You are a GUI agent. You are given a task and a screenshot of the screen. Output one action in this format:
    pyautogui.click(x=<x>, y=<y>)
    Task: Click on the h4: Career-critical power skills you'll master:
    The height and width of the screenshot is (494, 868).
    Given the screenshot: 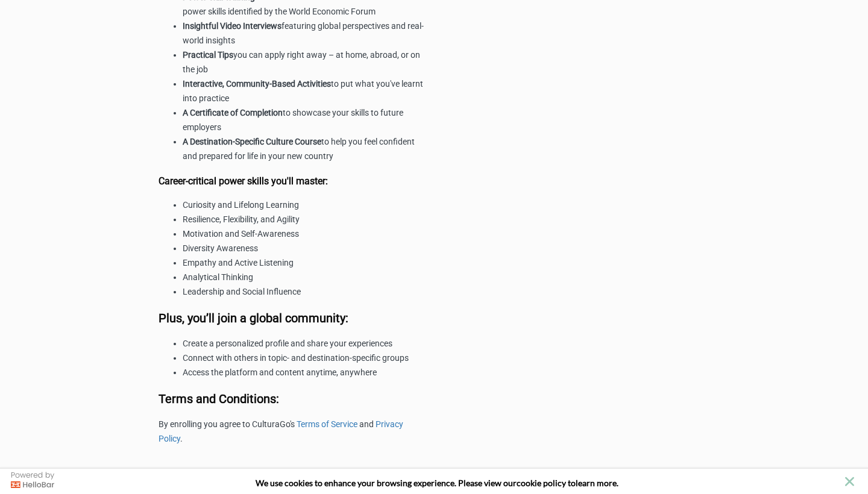 What is the action you would take?
    pyautogui.click(x=294, y=182)
    